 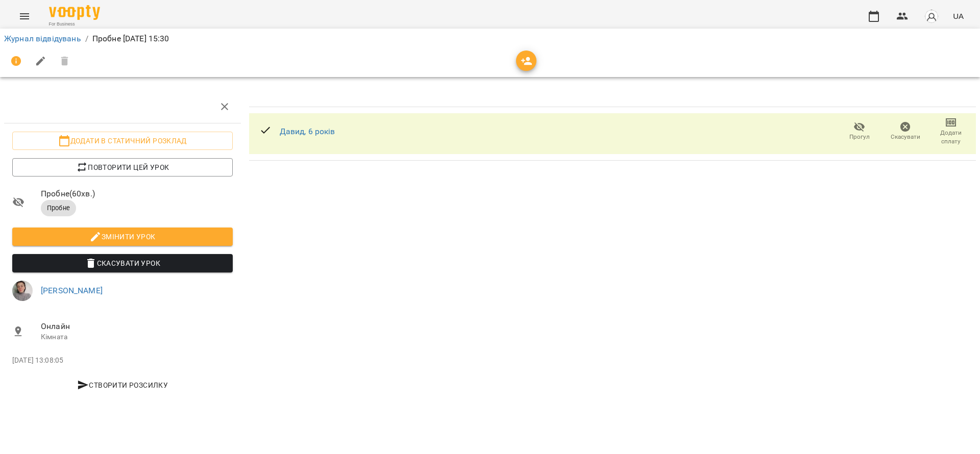 I want to click on button: Прогул, so click(x=860, y=132).